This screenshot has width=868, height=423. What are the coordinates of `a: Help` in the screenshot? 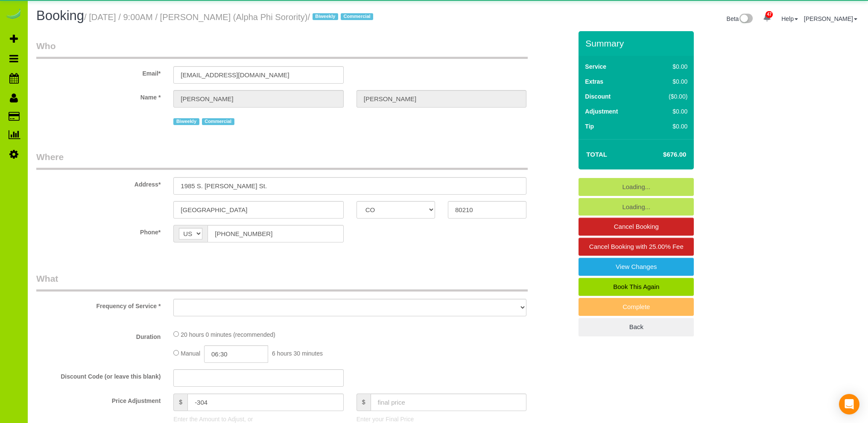 It's located at (789, 19).